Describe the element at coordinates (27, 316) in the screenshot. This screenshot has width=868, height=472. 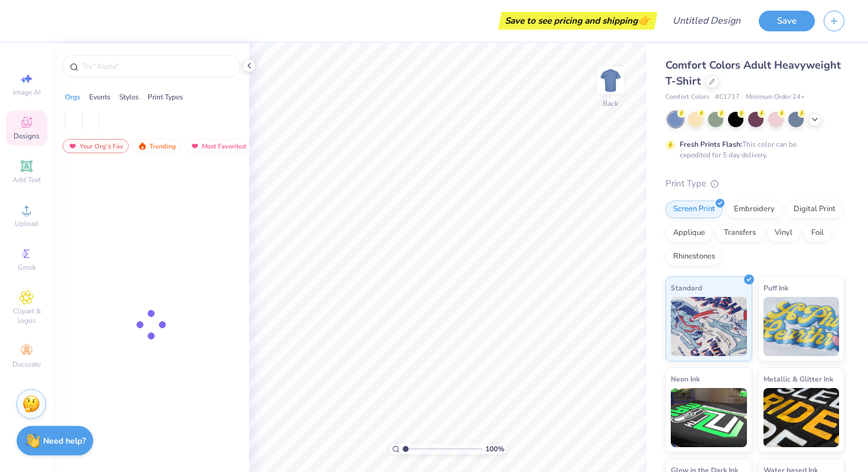
I see `span: Clipart & logos` at that location.